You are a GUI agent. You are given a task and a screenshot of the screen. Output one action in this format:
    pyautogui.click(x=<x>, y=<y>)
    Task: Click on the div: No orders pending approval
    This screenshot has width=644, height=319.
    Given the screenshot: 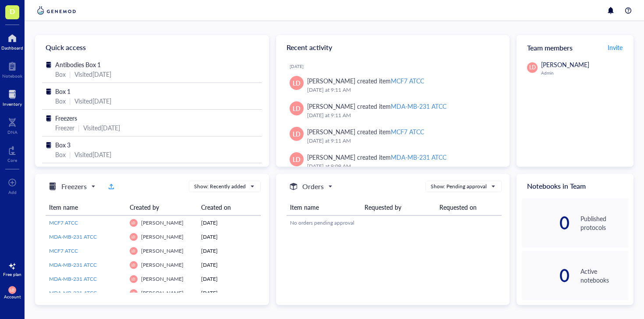 What is the action you would take?
    pyautogui.click(x=394, y=222)
    